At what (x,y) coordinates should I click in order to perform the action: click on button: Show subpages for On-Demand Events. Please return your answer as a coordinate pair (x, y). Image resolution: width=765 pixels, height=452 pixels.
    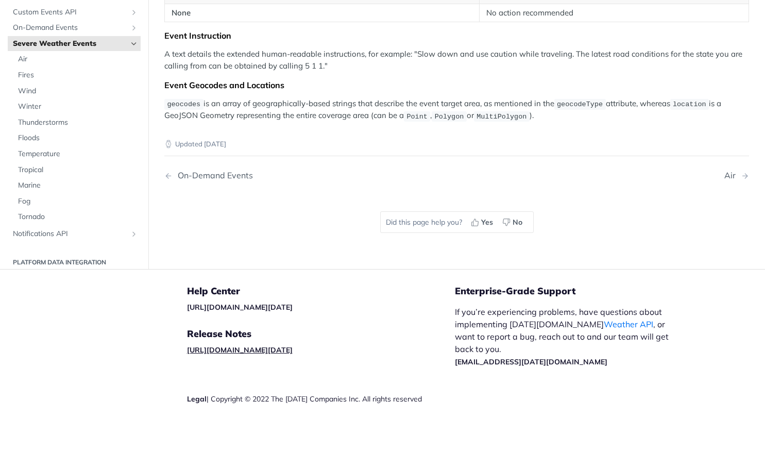
    Looking at the image, I should click on (134, 28).